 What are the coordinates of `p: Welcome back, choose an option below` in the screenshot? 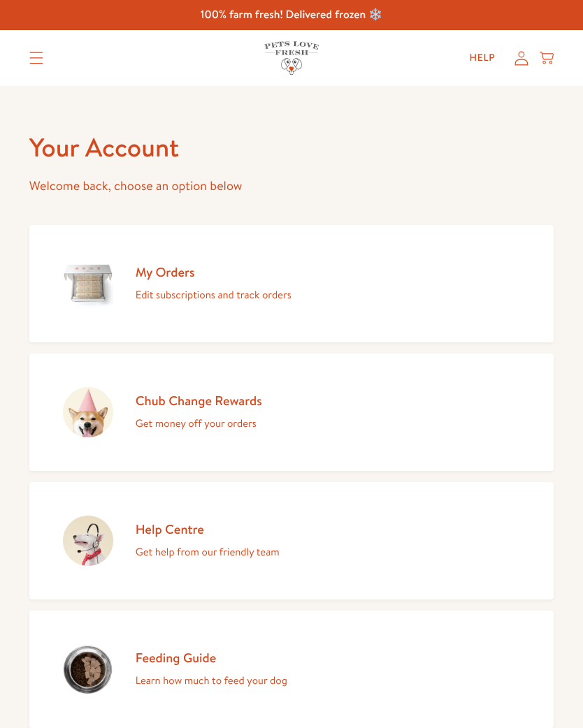 It's located at (292, 186).